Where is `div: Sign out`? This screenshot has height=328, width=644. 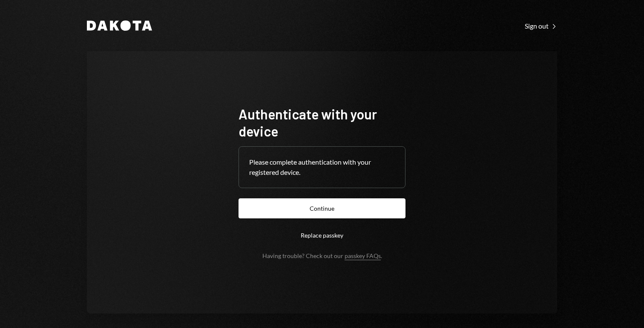 div: Sign out is located at coordinates (541, 26).